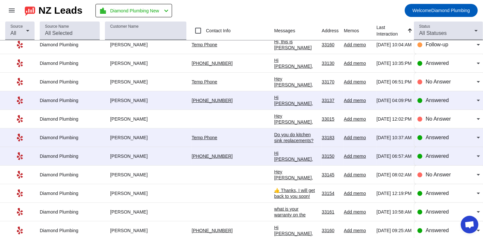 The width and height of the screenshot is (483, 238). I want to click on mat-label: Status, so click(425, 26).